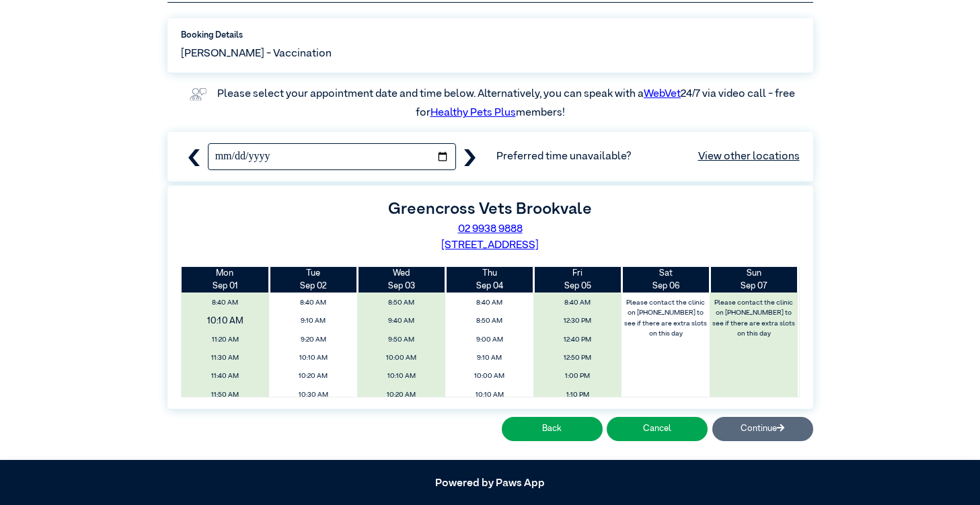 The image size is (980, 505). I want to click on label: Greencross Vets Brookvale, so click(489, 209).